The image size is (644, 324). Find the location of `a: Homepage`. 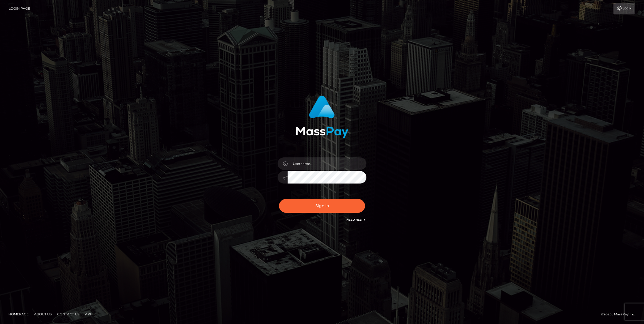

a: Homepage is located at coordinates (18, 314).